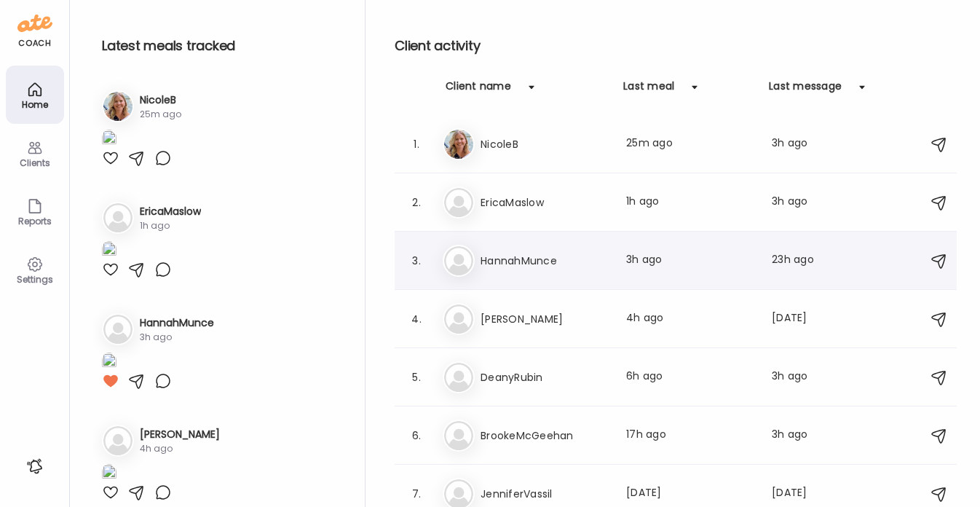 This screenshot has height=507, width=980. I want to click on img: ate, so click(35, 23).